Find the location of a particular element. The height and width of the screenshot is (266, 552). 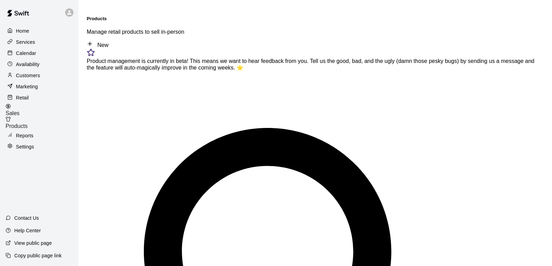

a: Marketing is located at coordinates (39, 87).